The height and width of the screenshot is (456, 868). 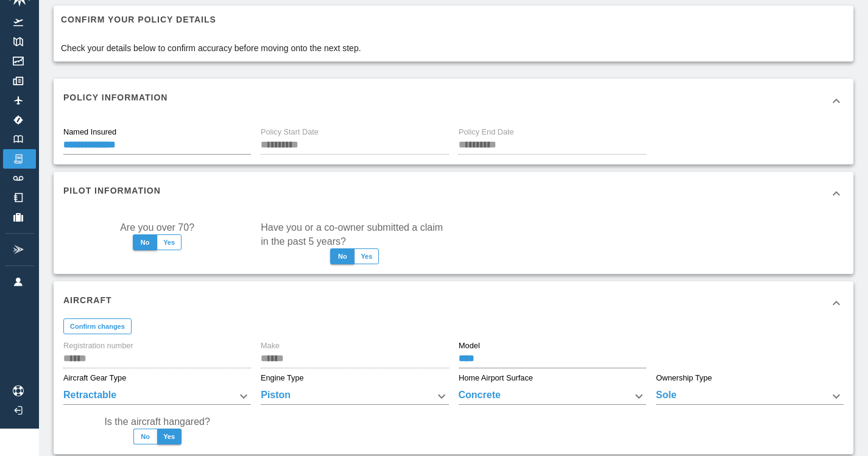 What do you see at coordinates (90, 132) in the screenshot?
I see `label: Named Insured` at bounding box center [90, 132].